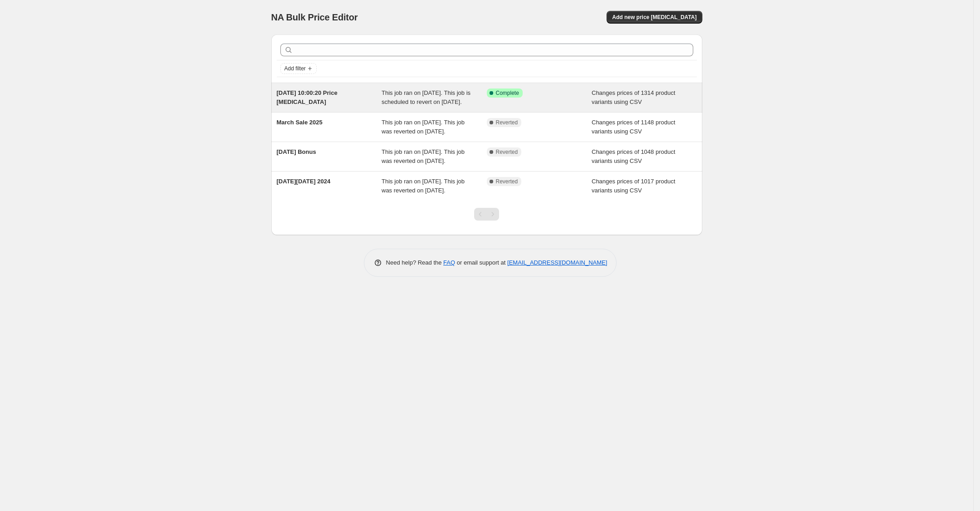 The width and height of the screenshot is (980, 511). What do you see at coordinates (415, 262) in the screenshot?
I see `span: Need help? Read the` at bounding box center [415, 262].